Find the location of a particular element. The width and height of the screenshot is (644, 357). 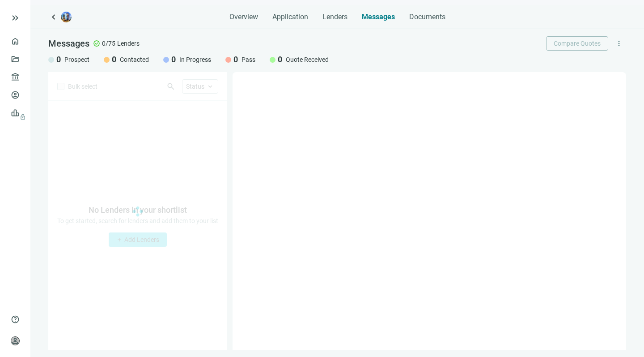

span: help is located at coordinates (15, 319).